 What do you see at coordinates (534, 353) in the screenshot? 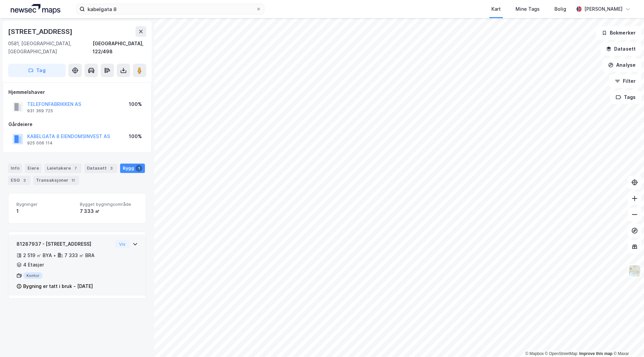
I see `a: Mapbox` at bounding box center [534, 353].